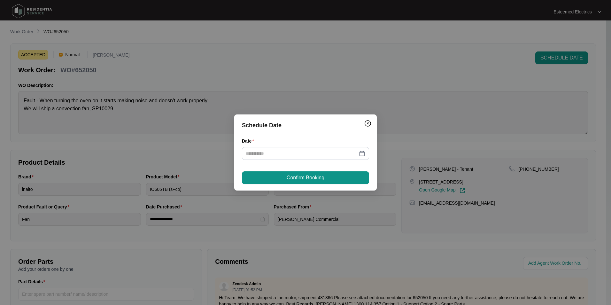 The width and height of the screenshot is (611, 305). What do you see at coordinates (306, 125) in the screenshot?
I see `div: Schedule Date` at bounding box center [306, 125].